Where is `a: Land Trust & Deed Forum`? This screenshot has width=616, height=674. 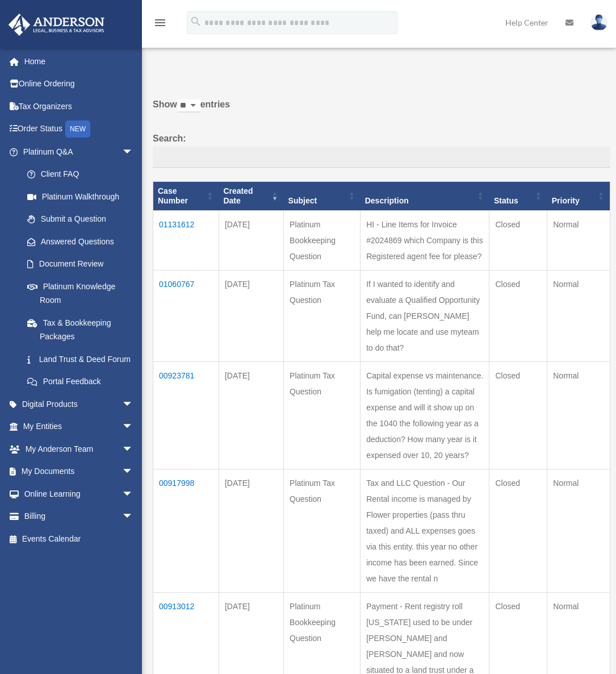 a: Land Trust & Deed Forum is located at coordinates (80, 359).